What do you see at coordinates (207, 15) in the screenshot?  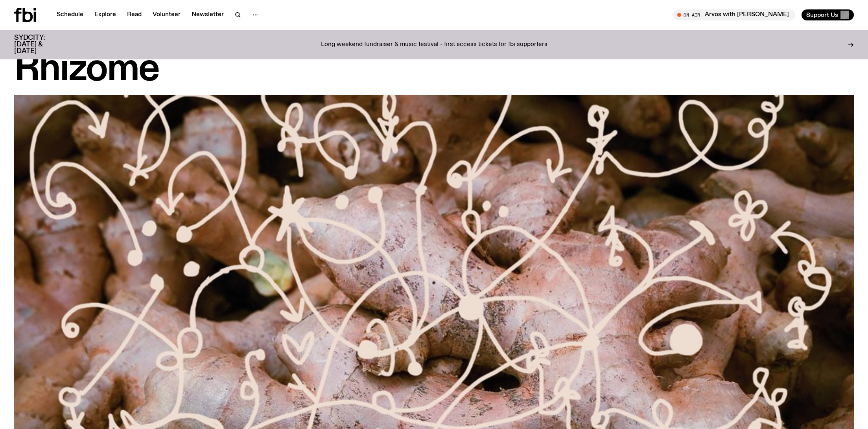 I see `a: Newsletter` at bounding box center [207, 15].